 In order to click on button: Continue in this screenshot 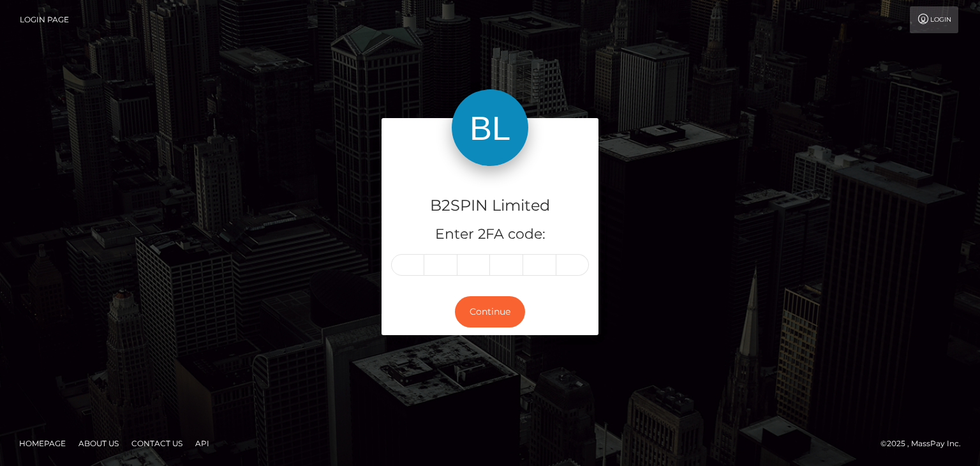, I will do `click(490, 312)`.